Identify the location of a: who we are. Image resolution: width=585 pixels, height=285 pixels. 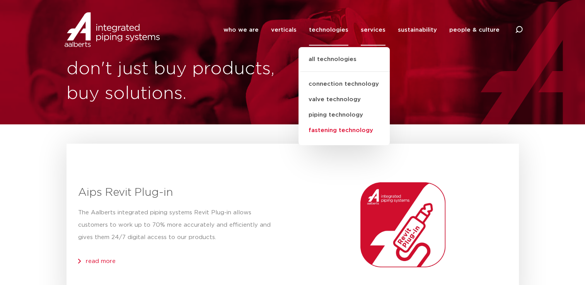
(241, 30).